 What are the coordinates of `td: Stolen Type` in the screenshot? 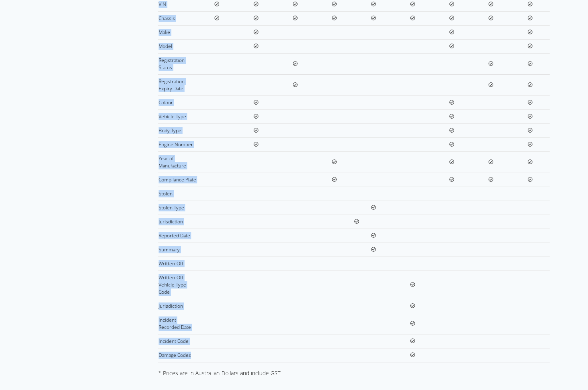 It's located at (178, 208).